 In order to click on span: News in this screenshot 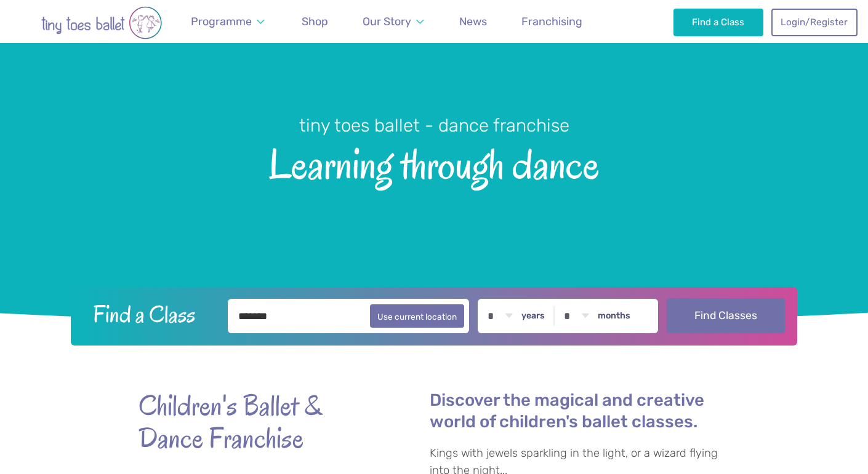, I will do `click(473, 21)`.